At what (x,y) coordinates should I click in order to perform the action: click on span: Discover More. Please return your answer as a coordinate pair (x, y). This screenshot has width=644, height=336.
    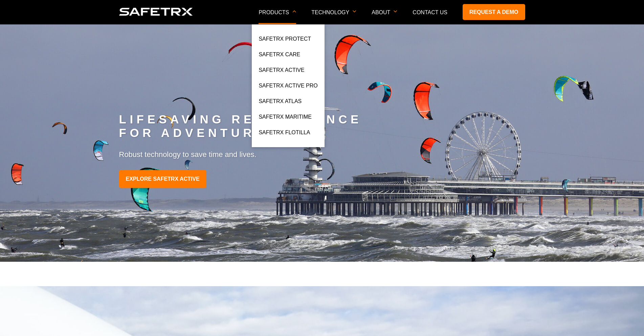
    Looking at the image, I should click on (22, 84).